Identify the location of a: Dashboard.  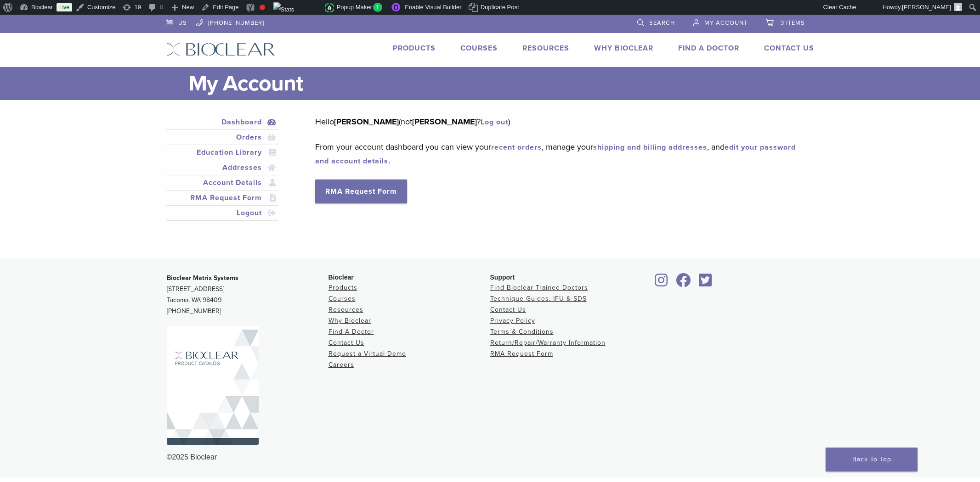
(222, 122).